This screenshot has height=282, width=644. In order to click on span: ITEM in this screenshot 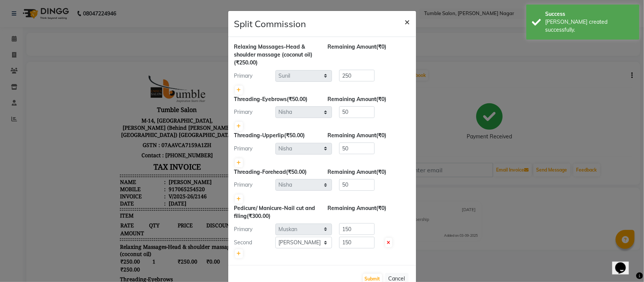, I will do `click(93, 146)`.